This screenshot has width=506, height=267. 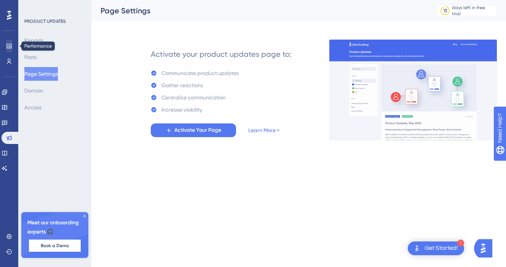 I want to click on div: Page Settings, so click(x=259, y=11).